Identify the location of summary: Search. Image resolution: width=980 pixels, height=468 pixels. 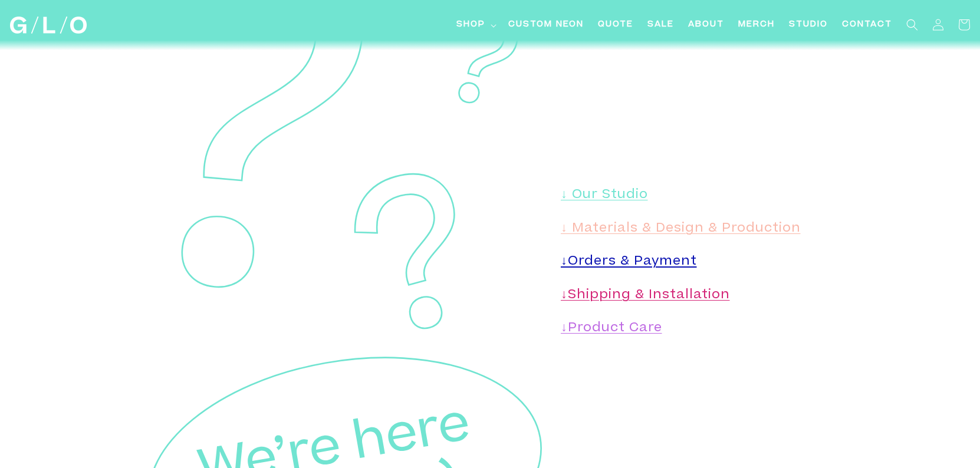
(912, 25).